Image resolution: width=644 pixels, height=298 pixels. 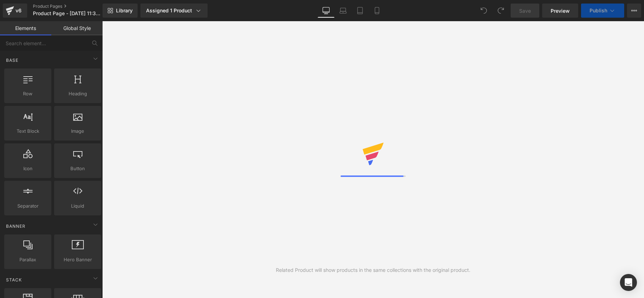 I want to click on span: Parallax, so click(x=28, y=260).